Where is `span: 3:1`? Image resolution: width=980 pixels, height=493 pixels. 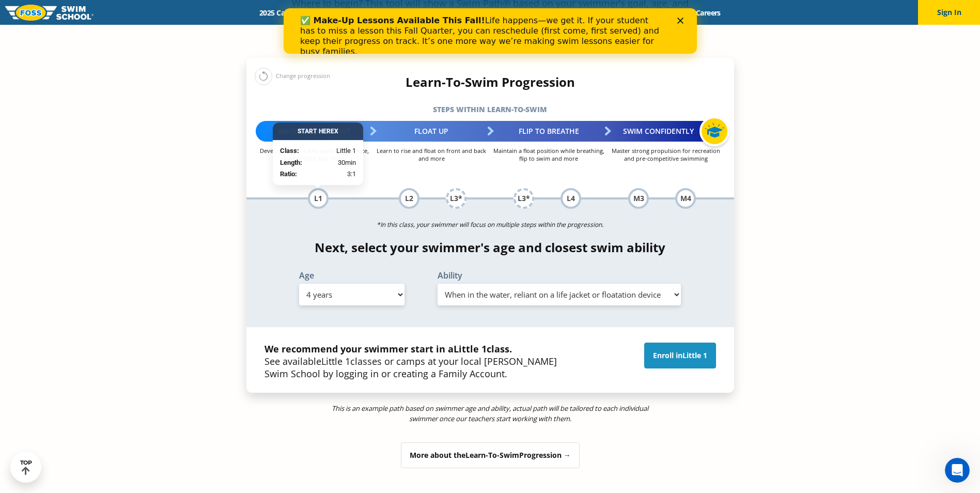
span: 3:1 is located at coordinates (351, 174).